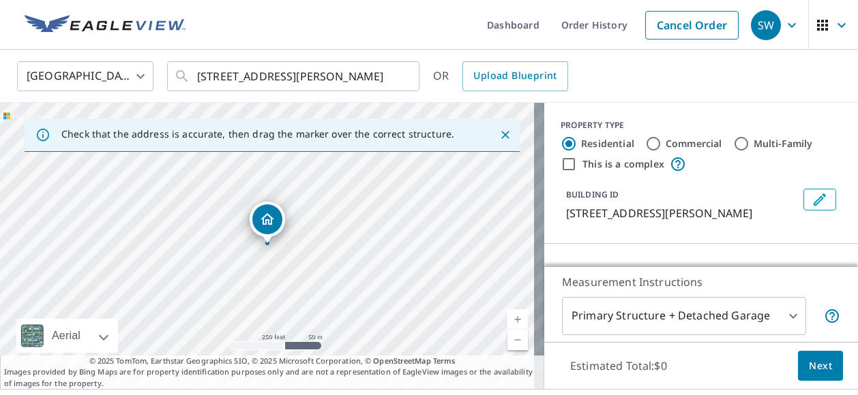 The image size is (858, 395). I want to click on p: BUILDING ID, so click(592, 194).